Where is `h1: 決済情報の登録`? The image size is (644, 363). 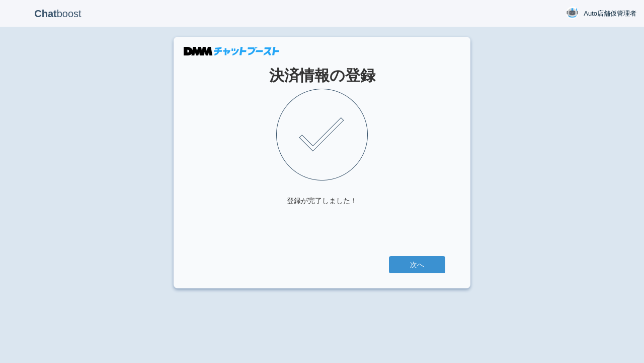 h1: 決済情報の登録 is located at coordinates (322, 75).